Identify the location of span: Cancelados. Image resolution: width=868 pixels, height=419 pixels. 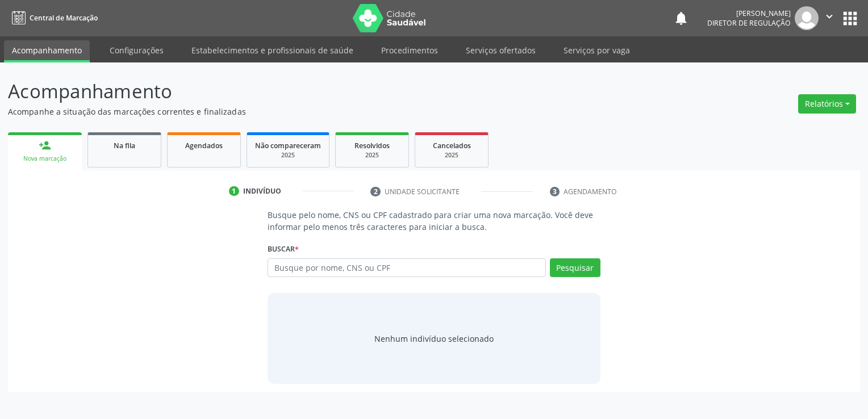
(452, 145).